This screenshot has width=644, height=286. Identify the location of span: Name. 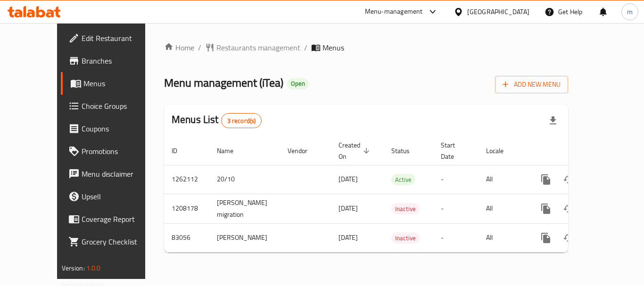
(231, 150).